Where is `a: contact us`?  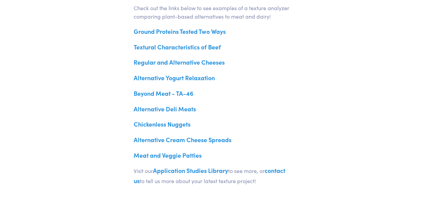
a: contact us is located at coordinates (209, 175).